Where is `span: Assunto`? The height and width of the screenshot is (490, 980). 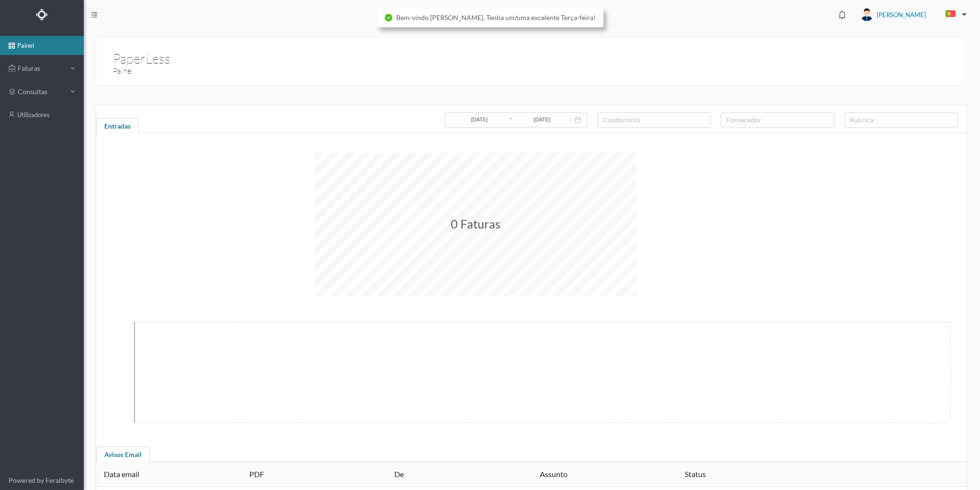
span: Assunto is located at coordinates (554, 474).